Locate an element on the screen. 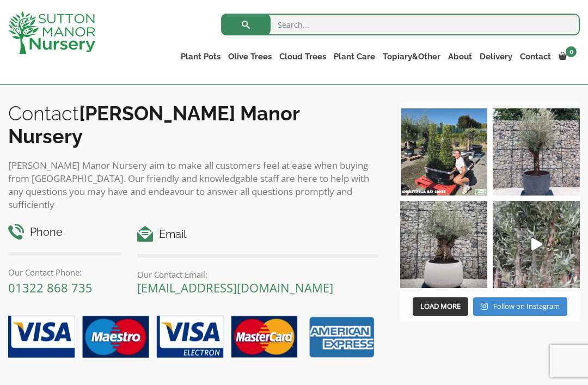 The image size is (588, 385). img: A beautiful multi-stem Spanish Olive tree potted in our luxurious fibre clay pots 😍😍 is located at coordinates (537, 152).